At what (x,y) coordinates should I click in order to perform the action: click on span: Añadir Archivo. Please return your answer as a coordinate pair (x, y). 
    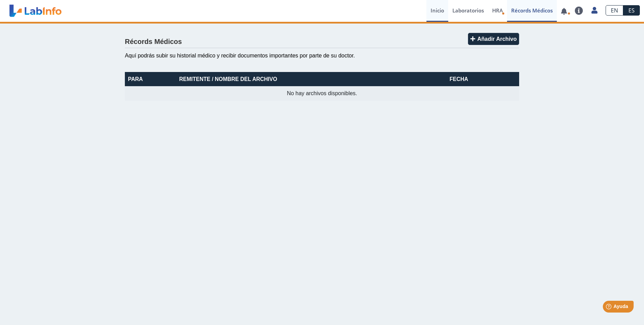
    Looking at the image, I should click on (497, 38).